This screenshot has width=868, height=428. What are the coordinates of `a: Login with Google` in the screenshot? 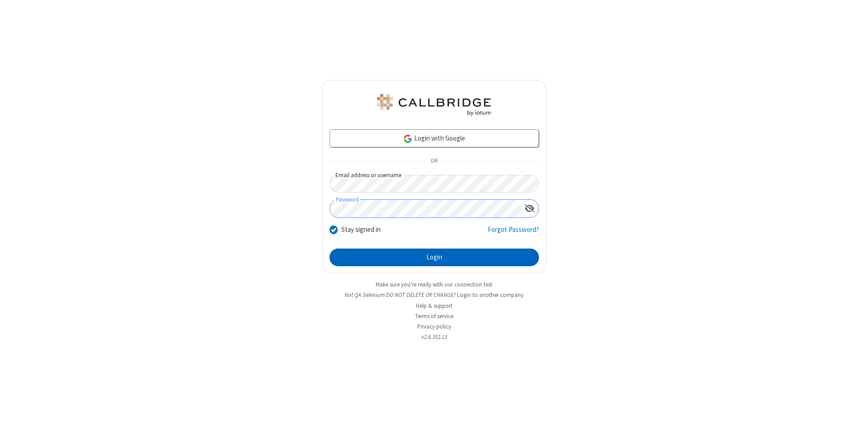 It's located at (434, 138).